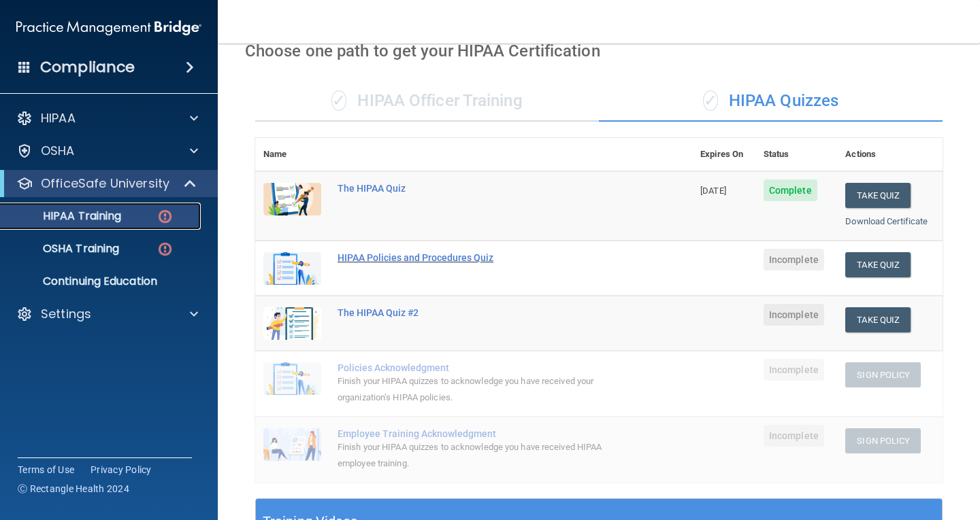  What do you see at coordinates (105, 183) in the screenshot?
I see `p: OfficeSafe University` at bounding box center [105, 183].